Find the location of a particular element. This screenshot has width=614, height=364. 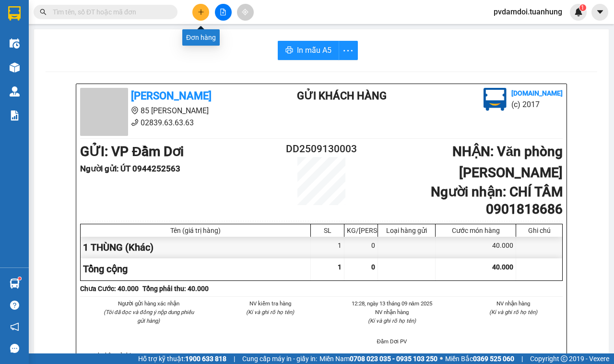

li: 02839.63.63.63 is located at coordinates (169, 122).